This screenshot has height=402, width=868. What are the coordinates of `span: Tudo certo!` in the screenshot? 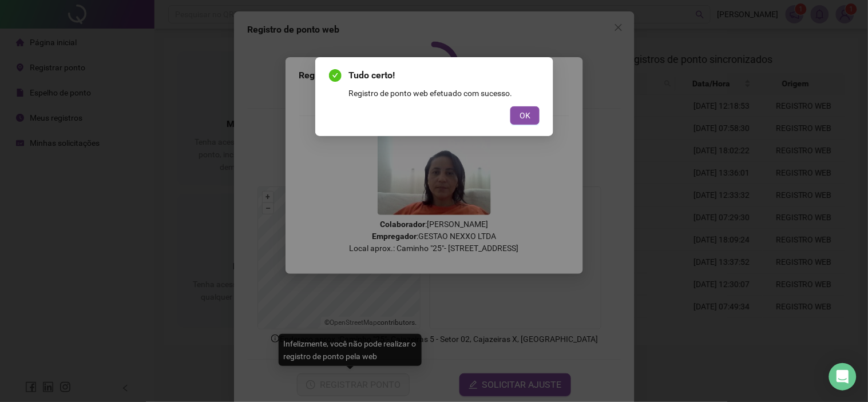 It's located at (444, 76).